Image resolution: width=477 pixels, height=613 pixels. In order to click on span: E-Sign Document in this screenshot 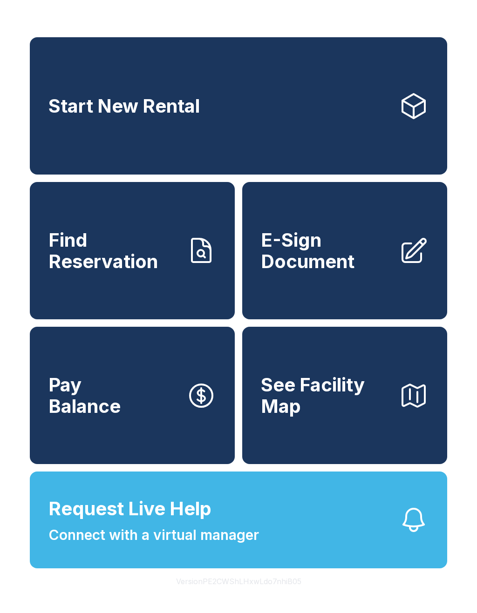, I will do `click(326, 251)`.